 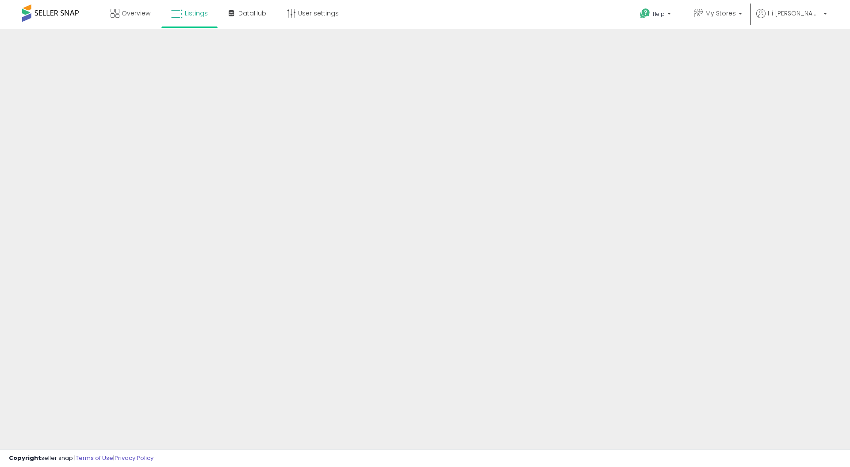 I want to click on span: DataHub, so click(x=252, y=13).